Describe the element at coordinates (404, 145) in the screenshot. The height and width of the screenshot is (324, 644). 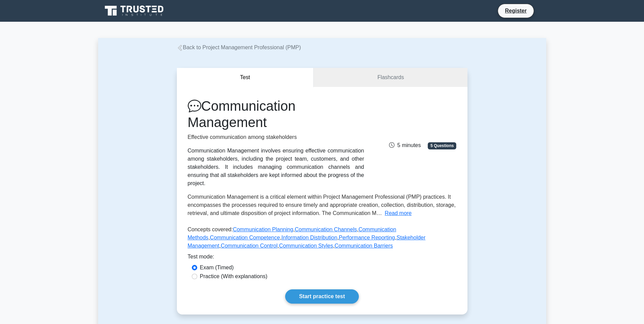
I see `span: 5 minutes` at that location.